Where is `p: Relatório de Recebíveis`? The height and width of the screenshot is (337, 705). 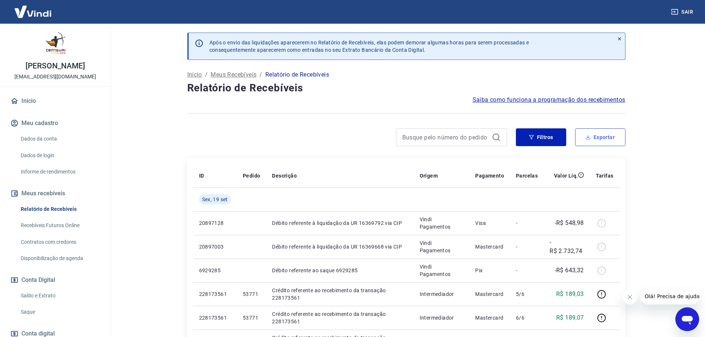 p: Relatório de Recebíveis is located at coordinates (297, 75).